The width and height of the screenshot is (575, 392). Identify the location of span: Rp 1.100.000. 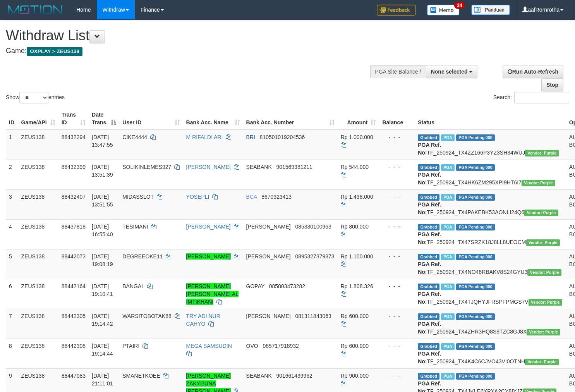
(357, 256).